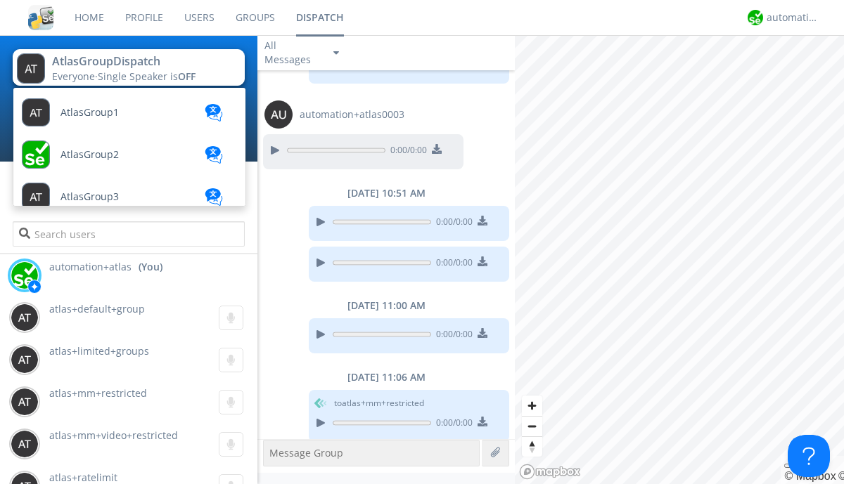 The width and height of the screenshot is (844, 484). Describe the element at coordinates (89, 112) in the screenshot. I see `span: AtlasGroup1` at that location.